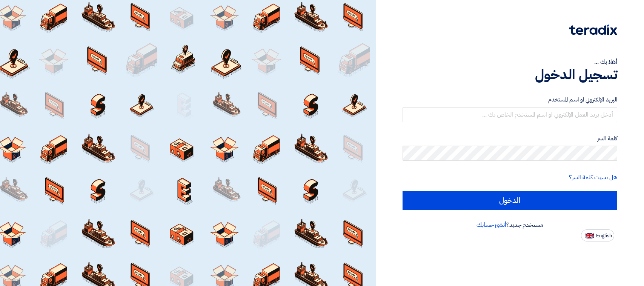  What do you see at coordinates (509, 201) in the screenshot?
I see `input: الدخول` at bounding box center [509, 201].